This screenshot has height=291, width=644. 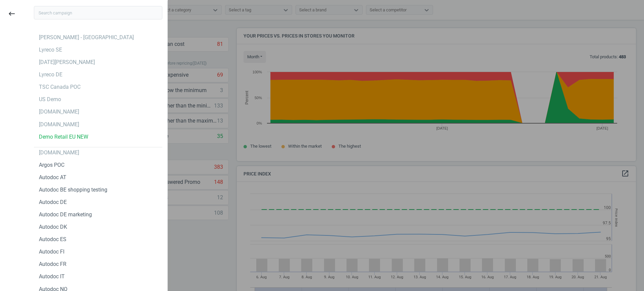 What do you see at coordinates (51, 75) in the screenshot?
I see `div: Lyreco DE` at bounding box center [51, 75].